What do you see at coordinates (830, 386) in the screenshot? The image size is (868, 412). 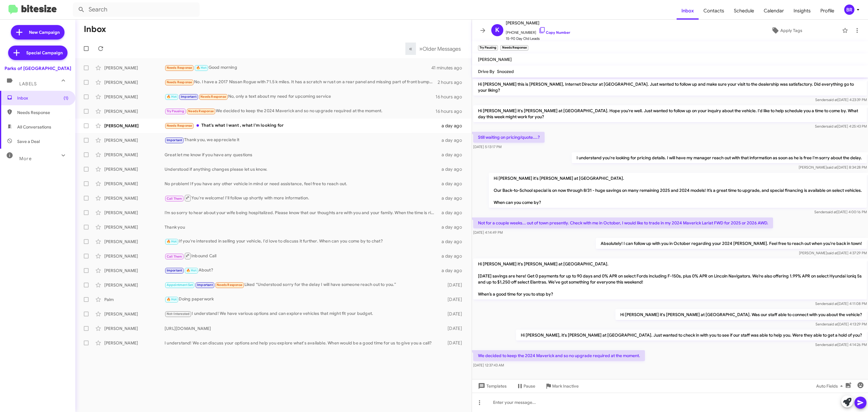 I see `button: Auto Fields` at bounding box center [830, 386].